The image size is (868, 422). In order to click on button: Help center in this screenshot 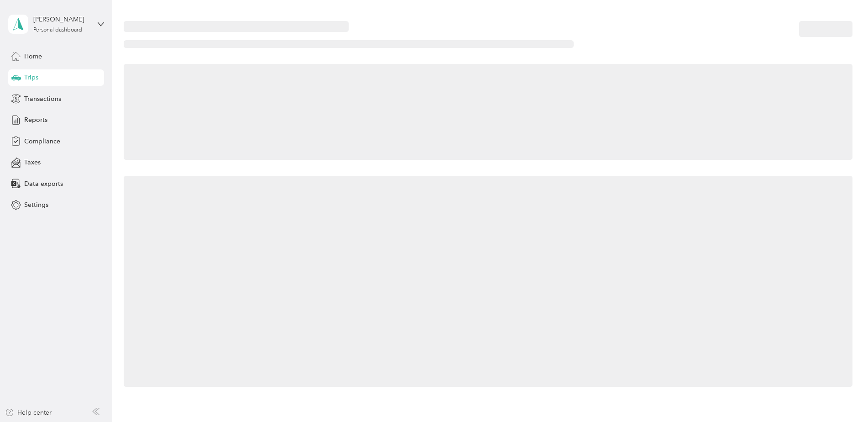, I will do `click(29, 412)`.